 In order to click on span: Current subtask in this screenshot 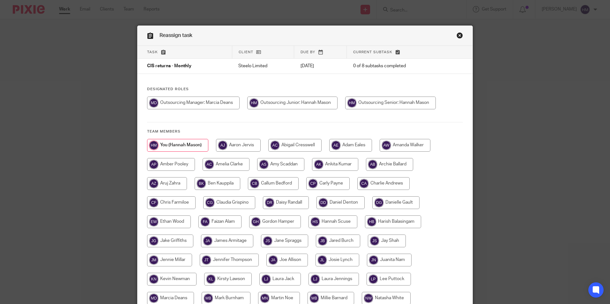, I will do `click(372, 52)`.